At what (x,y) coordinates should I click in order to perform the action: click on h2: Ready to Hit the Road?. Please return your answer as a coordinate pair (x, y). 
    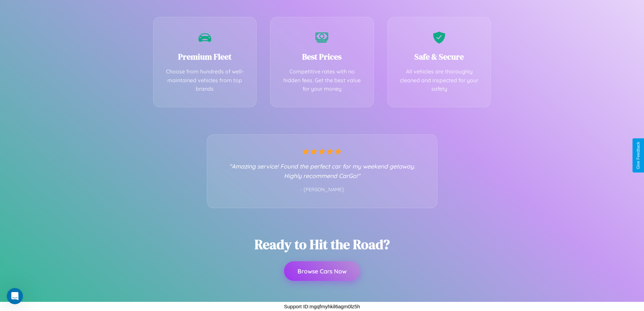
    Looking at the image, I should click on (322, 244).